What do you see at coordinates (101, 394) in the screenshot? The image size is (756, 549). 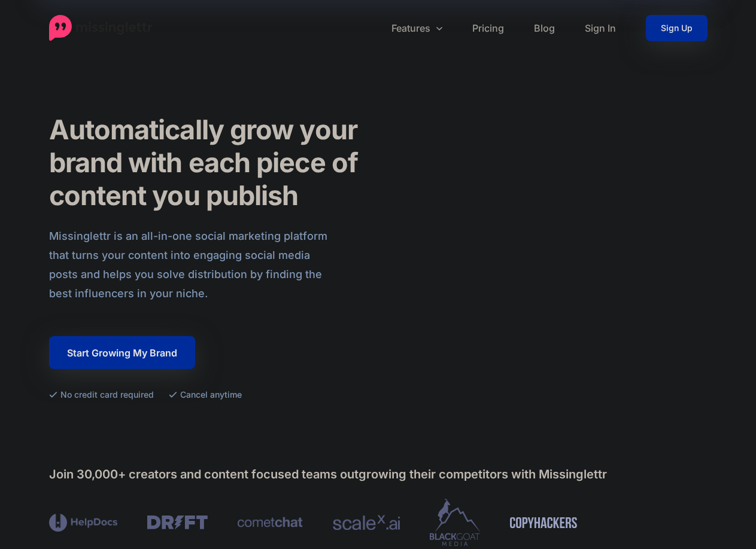 I see `li: No credit card required` at bounding box center [101, 394].